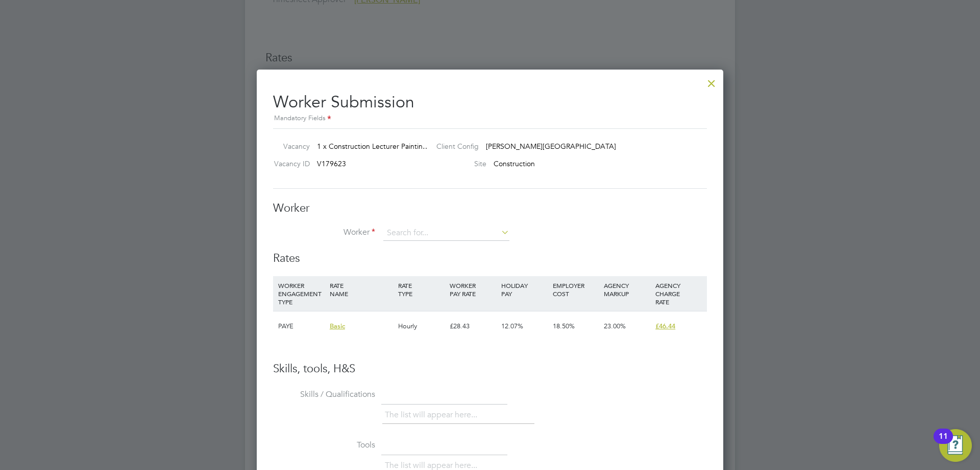  I want to click on div: EMPLOYER COST, so click(576, 289).